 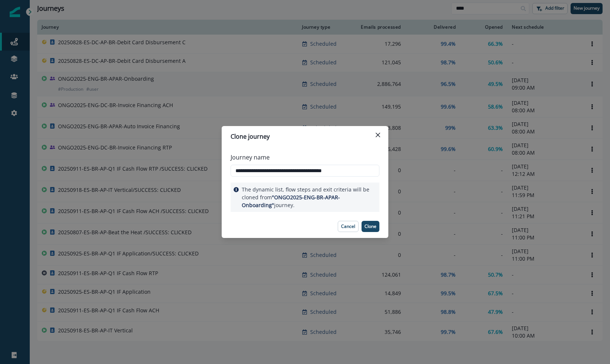 What do you see at coordinates (348, 227) in the screenshot?
I see `p: Cancel` at bounding box center [348, 227].